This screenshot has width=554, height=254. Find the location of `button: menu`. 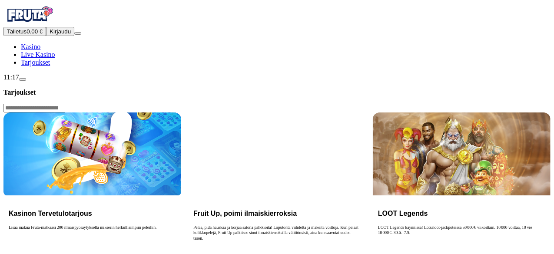

button: menu is located at coordinates (78, 33).